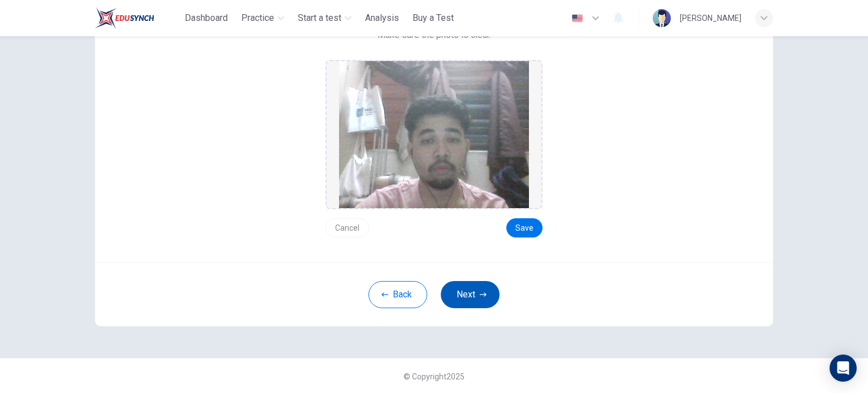 Image resolution: width=868 pixels, height=393 pixels. What do you see at coordinates (320, 18) in the screenshot?
I see `span: Start a test` at bounding box center [320, 18].